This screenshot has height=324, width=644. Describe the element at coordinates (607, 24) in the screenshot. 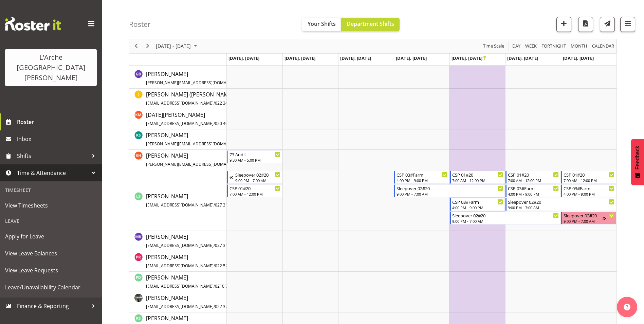

I see `button: Send a list of all shifts for the selected filtered period to all rostered employees.` at that location.